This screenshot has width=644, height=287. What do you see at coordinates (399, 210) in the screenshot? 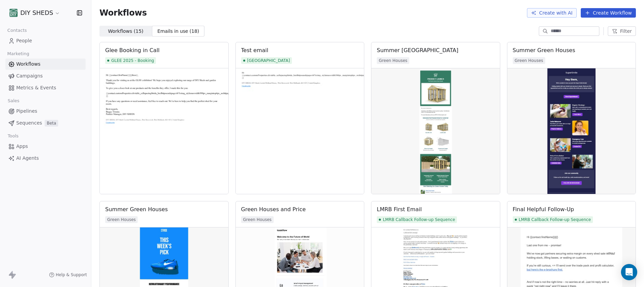
I see `div: LMRB First Email` at bounding box center [399, 210].